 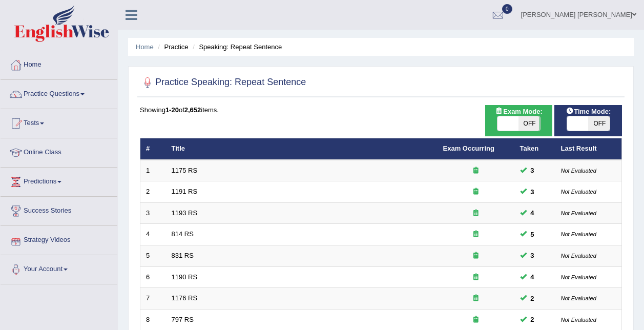 I want to click on a: 1193 RS, so click(x=185, y=213).